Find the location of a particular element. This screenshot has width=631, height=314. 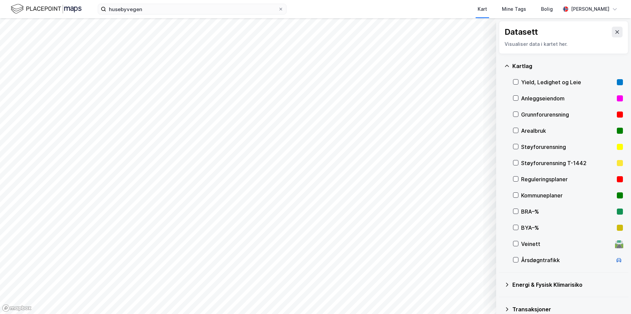

div: Kart is located at coordinates (482, 9).